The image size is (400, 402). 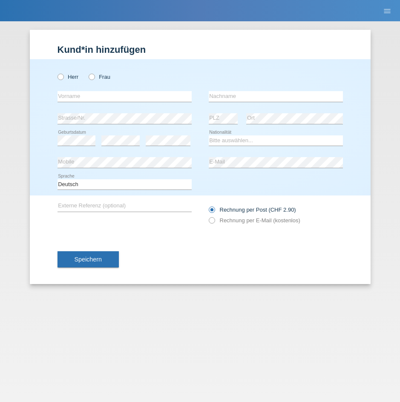 What do you see at coordinates (387, 11) in the screenshot?
I see `a: menu` at bounding box center [387, 11].